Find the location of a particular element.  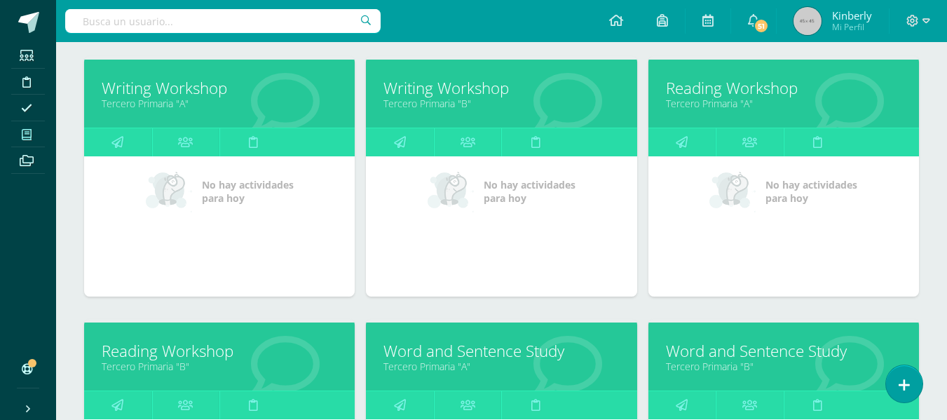

span: Kinberly is located at coordinates (852, 15).